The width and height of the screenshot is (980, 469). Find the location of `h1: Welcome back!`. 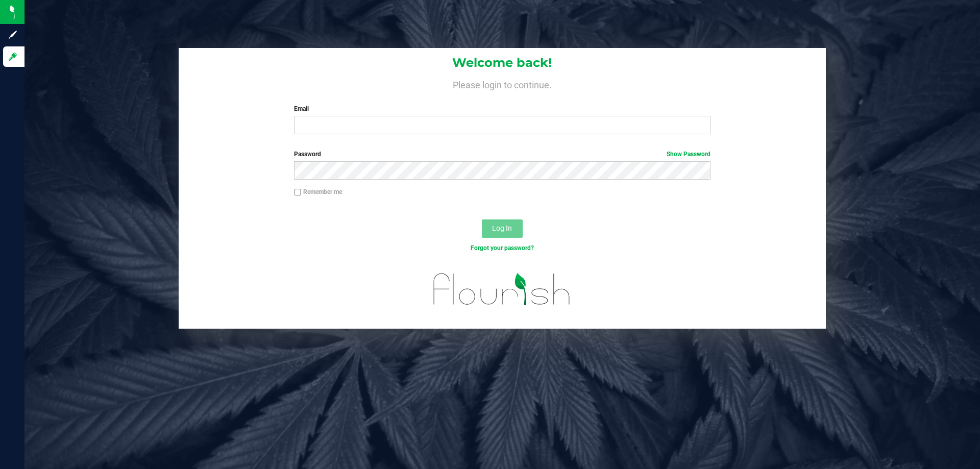

h1: Welcome back! is located at coordinates (503, 63).